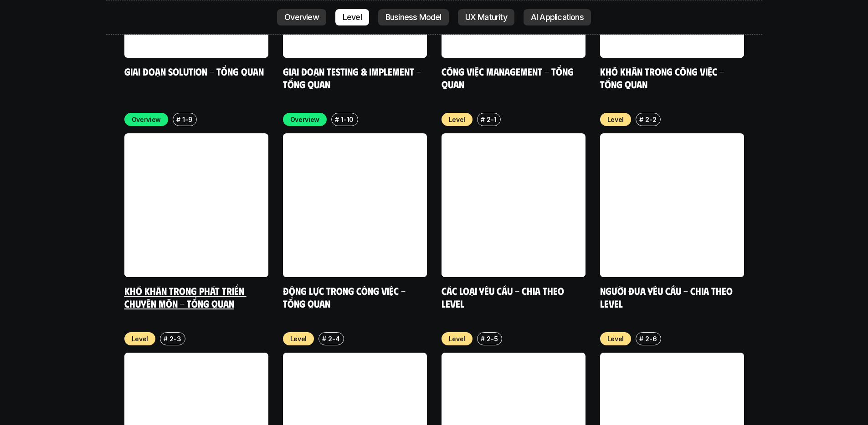 This screenshot has height=425, width=868. What do you see at coordinates (347, 119) in the screenshot?
I see `p: 1-10` at bounding box center [347, 119].